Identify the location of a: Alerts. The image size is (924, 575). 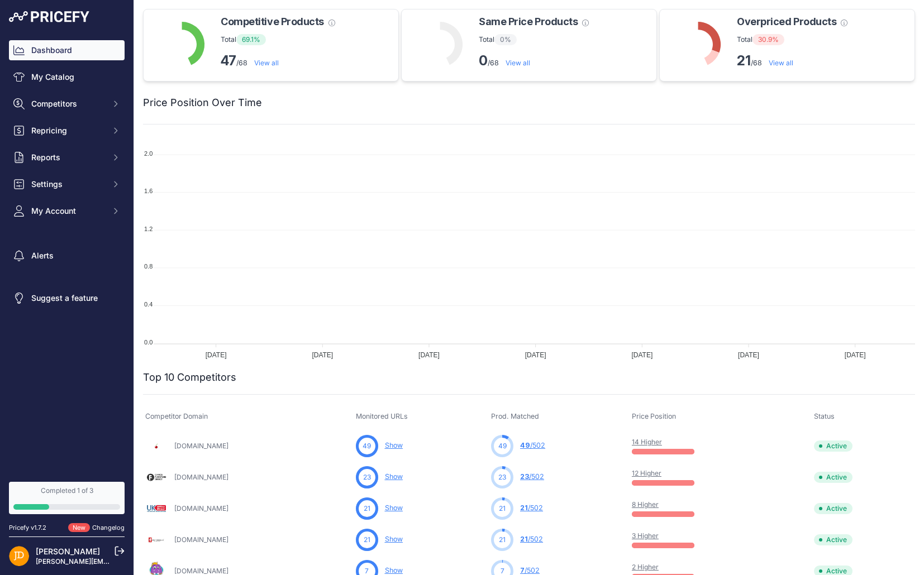
(66, 256).